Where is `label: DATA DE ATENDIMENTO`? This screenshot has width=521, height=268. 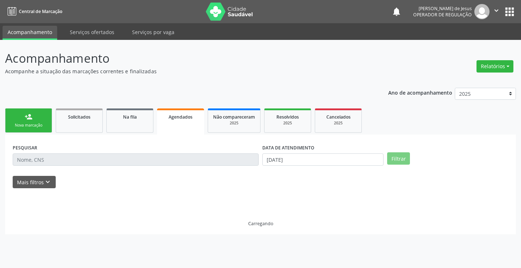 label: DATA DE ATENDIMENTO is located at coordinates (289, 147).